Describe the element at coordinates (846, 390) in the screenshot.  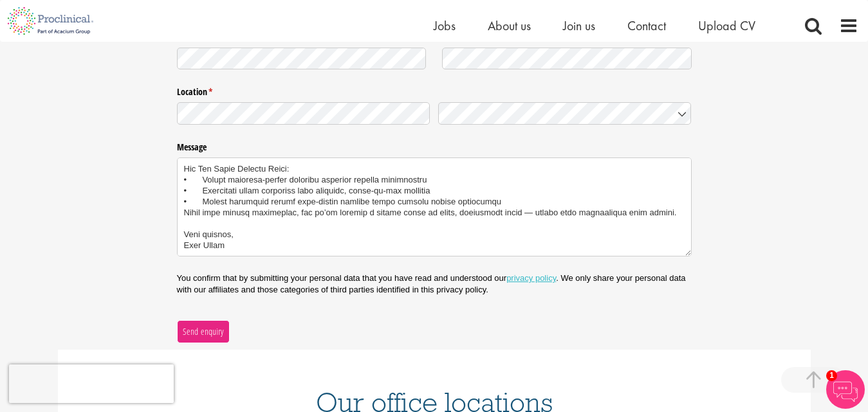
I see `img: Chatbot` at that location.